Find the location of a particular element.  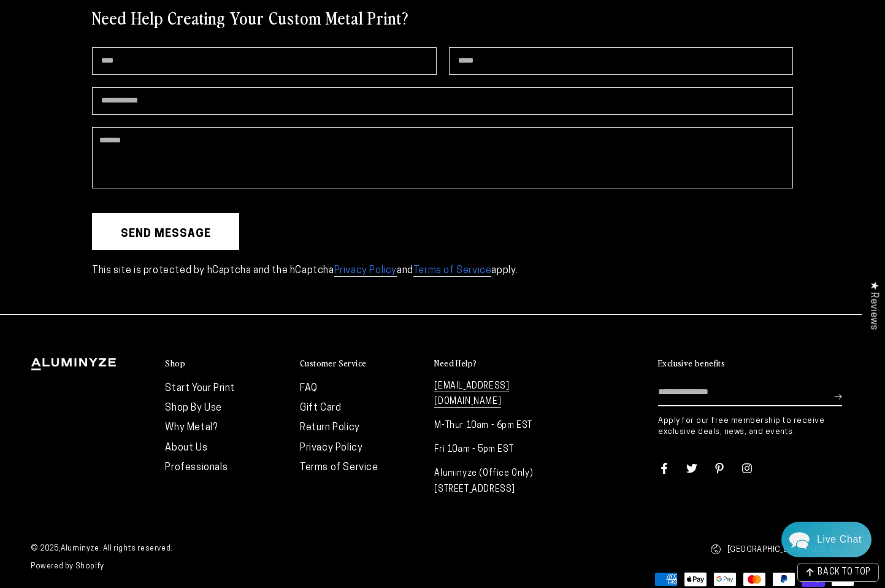

a: Aluminyze is located at coordinates (79, 549).